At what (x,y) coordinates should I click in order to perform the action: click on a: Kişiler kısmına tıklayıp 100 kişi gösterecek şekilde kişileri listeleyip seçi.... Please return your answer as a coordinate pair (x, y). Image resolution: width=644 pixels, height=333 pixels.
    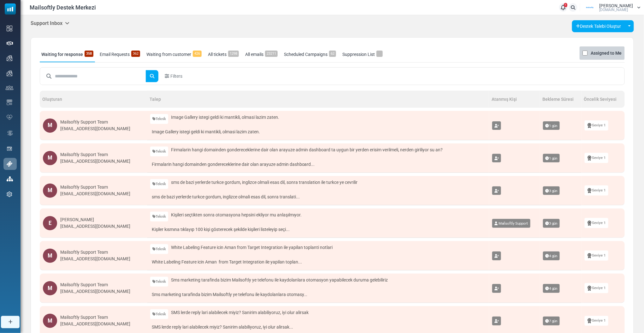
    Looking at the image, I should click on (318, 229).